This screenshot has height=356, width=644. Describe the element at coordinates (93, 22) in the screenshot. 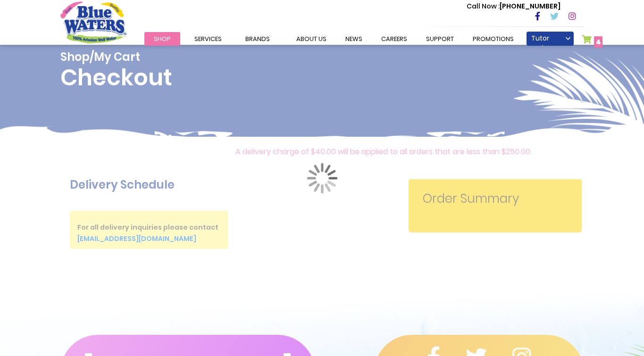

I see `a: store logo` at that location.